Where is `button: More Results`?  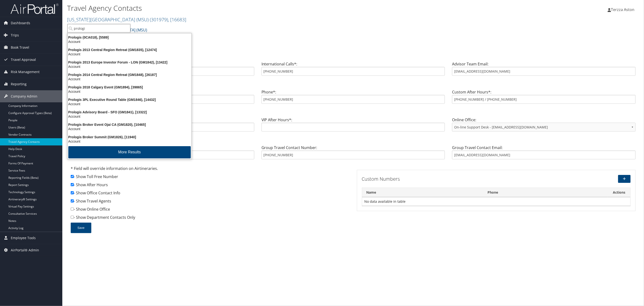
button: More Results is located at coordinates (129, 152).